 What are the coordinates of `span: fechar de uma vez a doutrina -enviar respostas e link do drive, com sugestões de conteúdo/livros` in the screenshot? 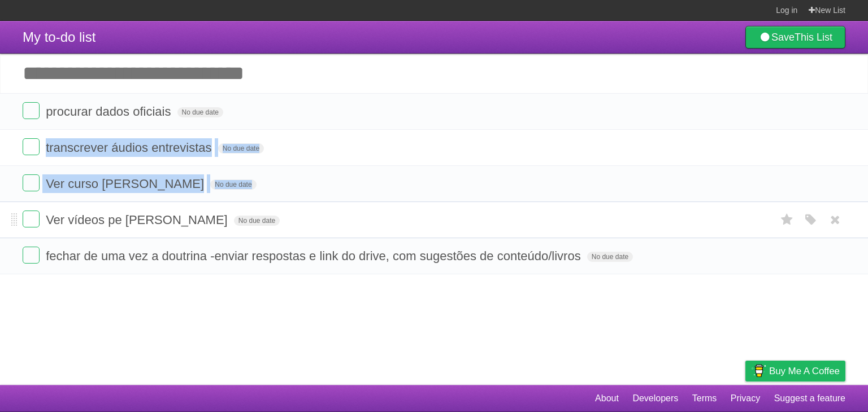 It's located at (314, 256).